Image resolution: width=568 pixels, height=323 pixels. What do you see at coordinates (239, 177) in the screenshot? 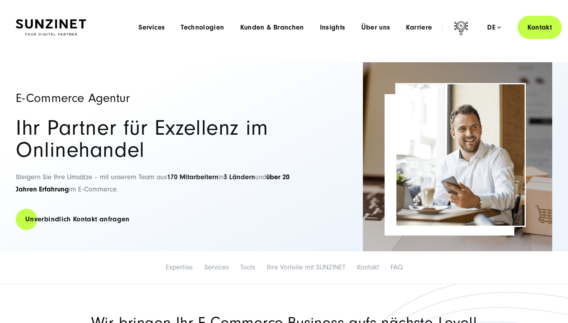
I see `strong: 3 Ländern` at bounding box center [239, 177].